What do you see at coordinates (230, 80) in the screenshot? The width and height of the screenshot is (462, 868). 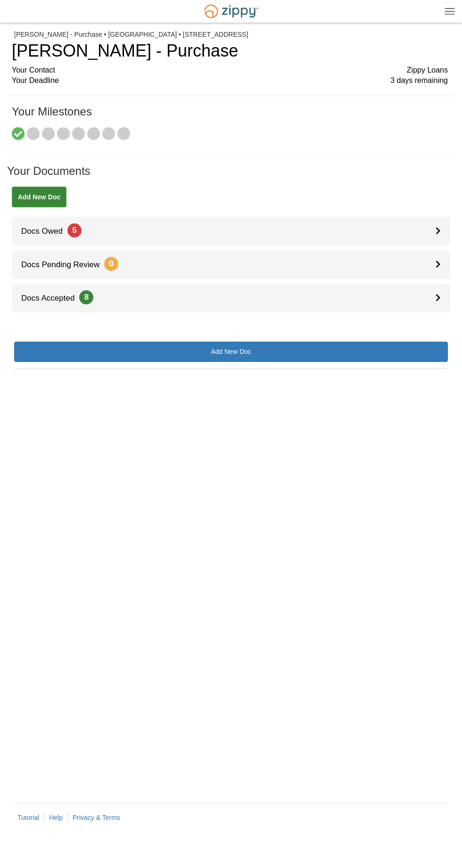 I see `div: Your Deadline` at bounding box center [230, 80].